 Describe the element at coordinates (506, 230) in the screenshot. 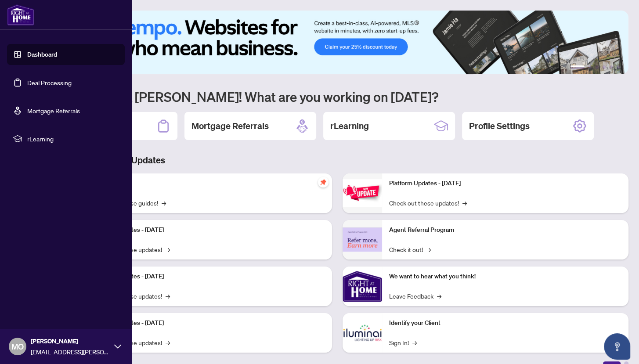

I see `p: Agent Referral Program` at that location.